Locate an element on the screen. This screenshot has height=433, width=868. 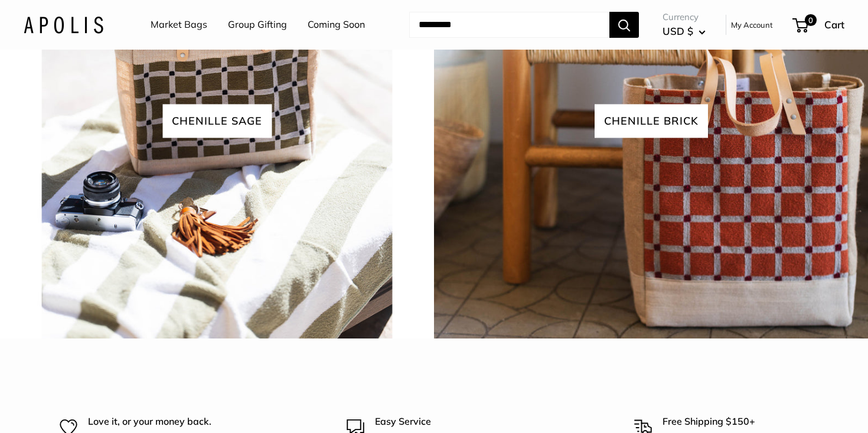
a: Market Bags is located at coordinates (179, 25).